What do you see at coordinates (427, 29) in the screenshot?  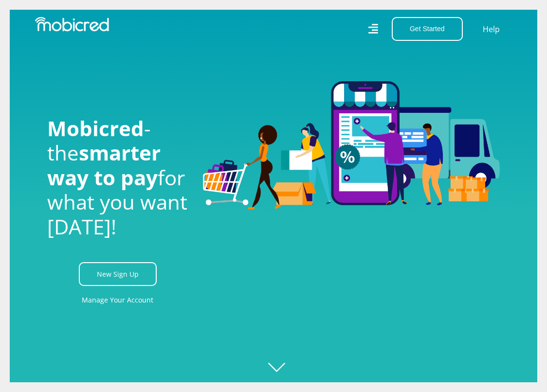 I see `button: Get Started` at bounding box center [427, 29].